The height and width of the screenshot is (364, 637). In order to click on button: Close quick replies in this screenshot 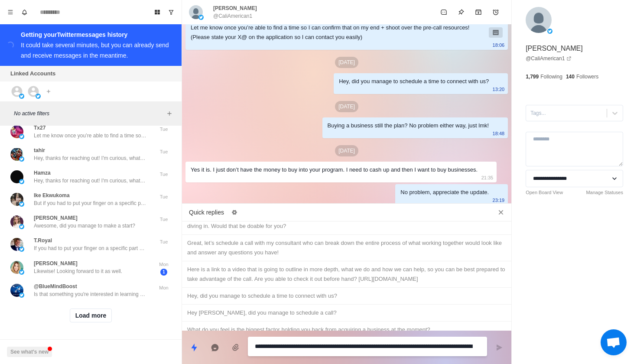, I will do `click(501, 212)`.